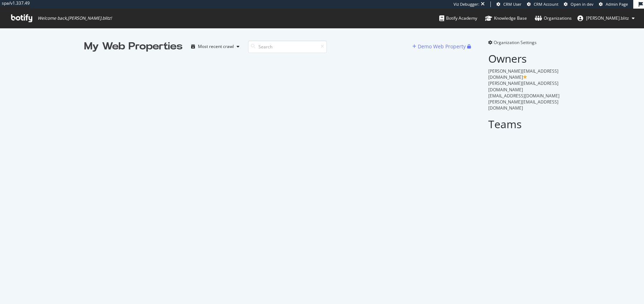 The image size is (644, 304). What do you see at coordinates (466, 4) in the screenshot?
I see `div: Viz Debugger:` at bounding box center [466, 4].